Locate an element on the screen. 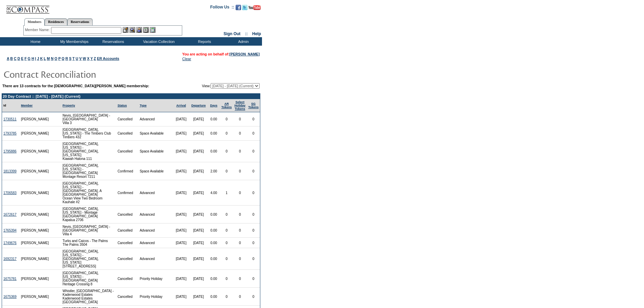 The height and width of the screenshot is (308, 644). a: K is located at coordinates (41, 58).